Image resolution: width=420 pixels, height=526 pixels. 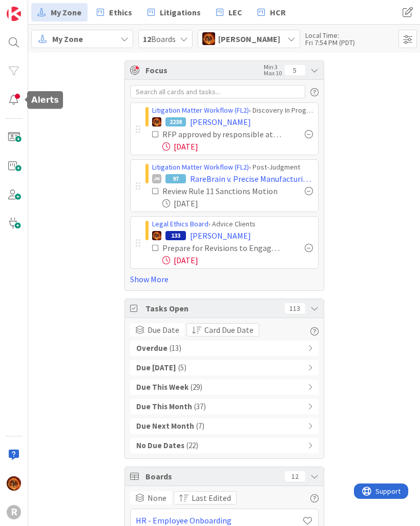 I want to click on div: 113, so click(x=295, y=308).